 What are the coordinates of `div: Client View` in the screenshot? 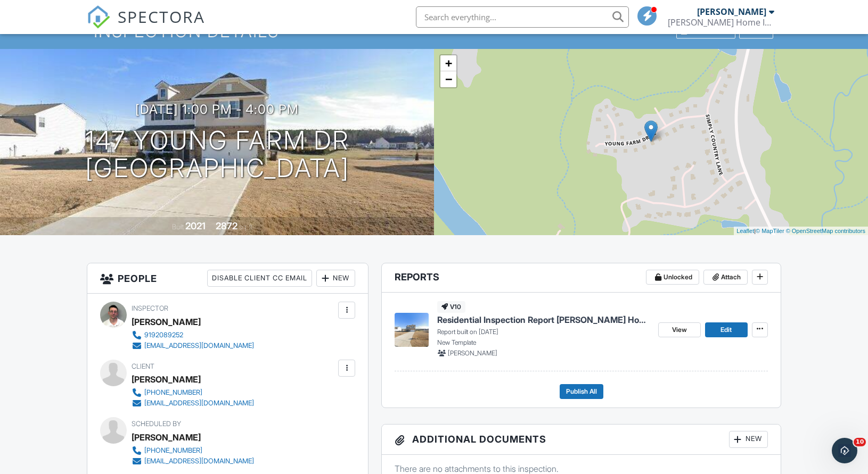 It's located at (706, 31).